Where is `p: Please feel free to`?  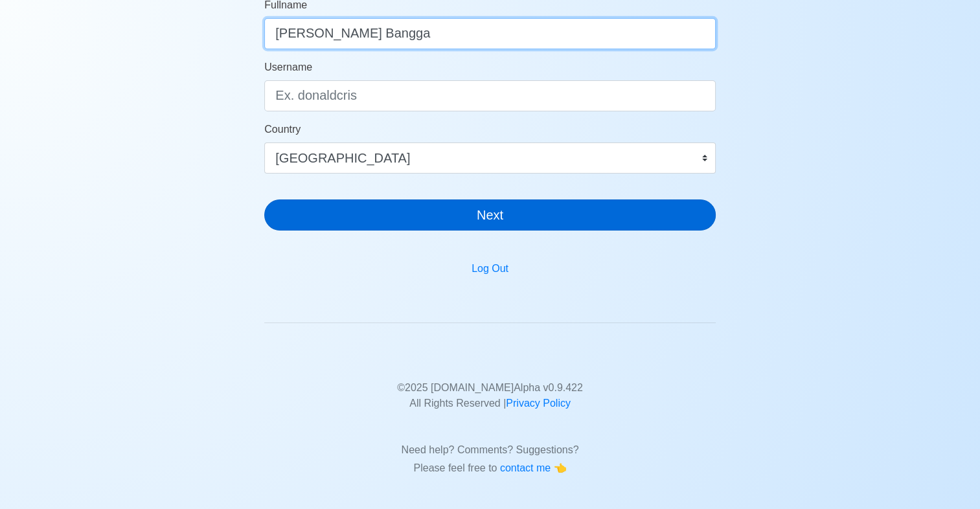 p: Please feel free to is located at coordinates (490, 468).